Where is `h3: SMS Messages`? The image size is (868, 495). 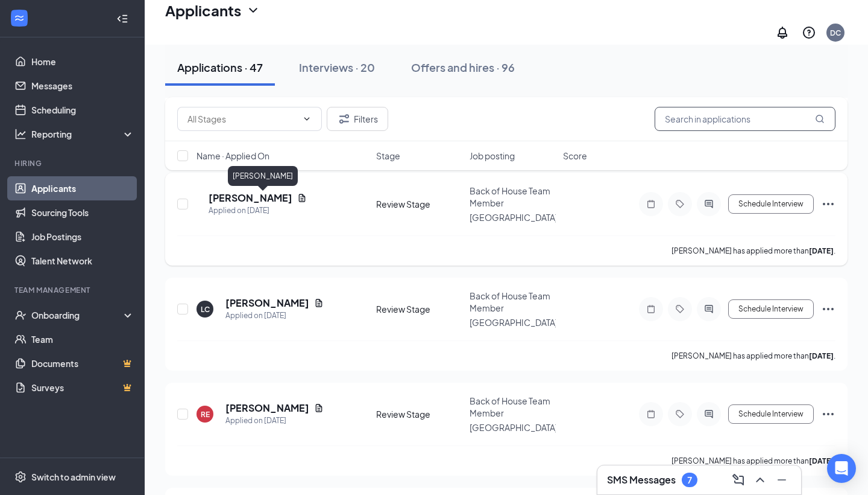
h3: SMS Messages is located at coordinates (642, 480).